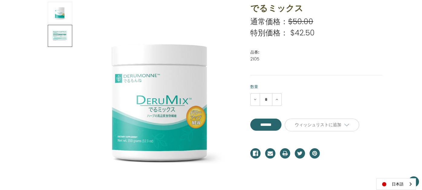 The height and width of the screenshot is (190, 422). I want to click on a: ウィッシュリストに追加, so click(322, 125).